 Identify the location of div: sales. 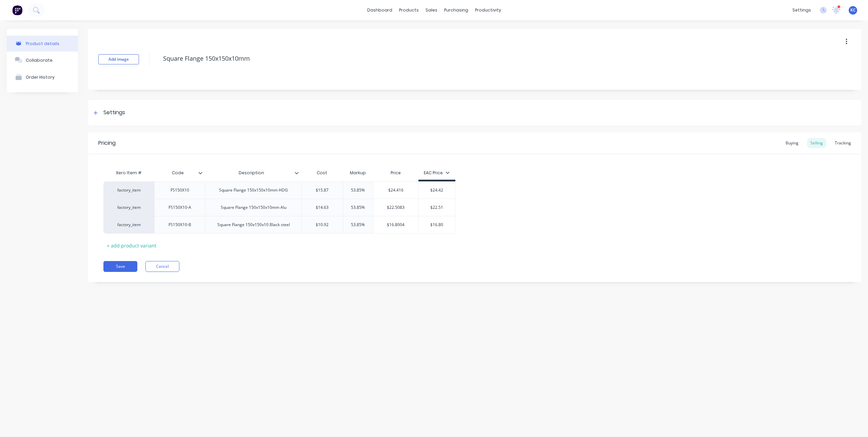
(431, 10).